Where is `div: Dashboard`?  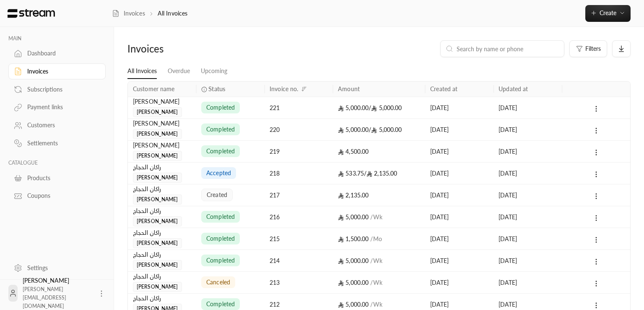 div: Dashboard is located at coordinates (61, 53).